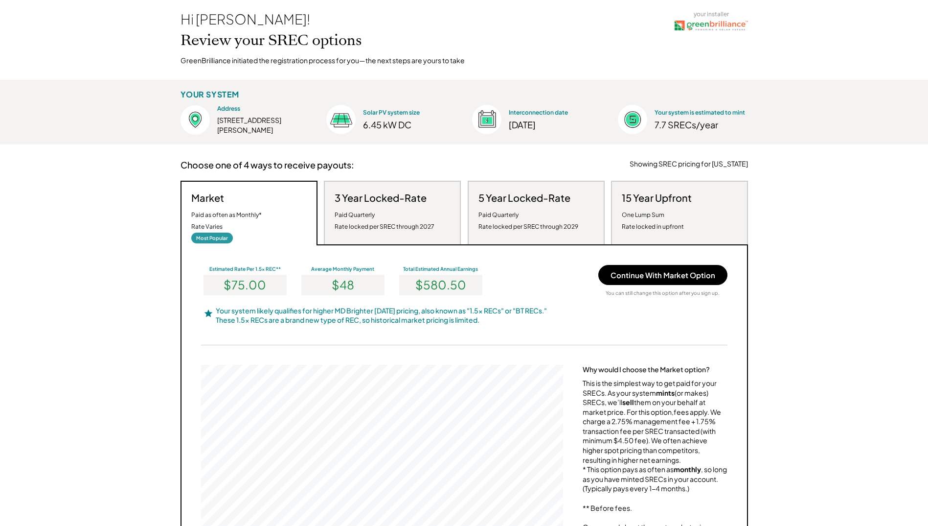 This screenshot has height=526, width=928. Describe the element at coordinates (271, 41) in the screenshot. I see `h2: Review your SREC options` at that location.